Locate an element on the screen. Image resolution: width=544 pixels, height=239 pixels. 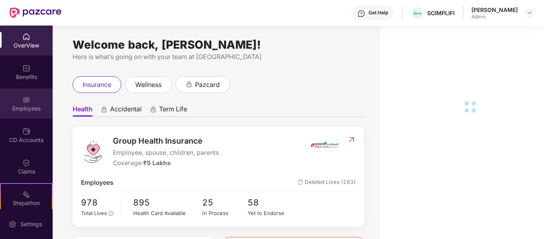
span: ₹5 Lakhs is located at coordinates (157, 163).